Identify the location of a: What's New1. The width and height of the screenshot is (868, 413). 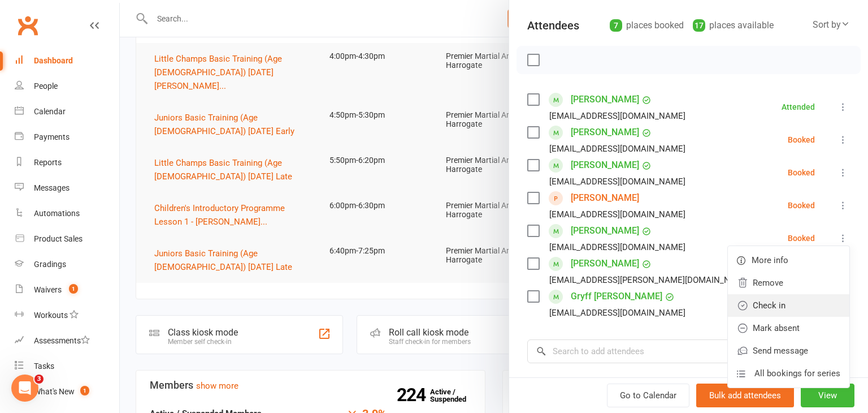
(66, 392).